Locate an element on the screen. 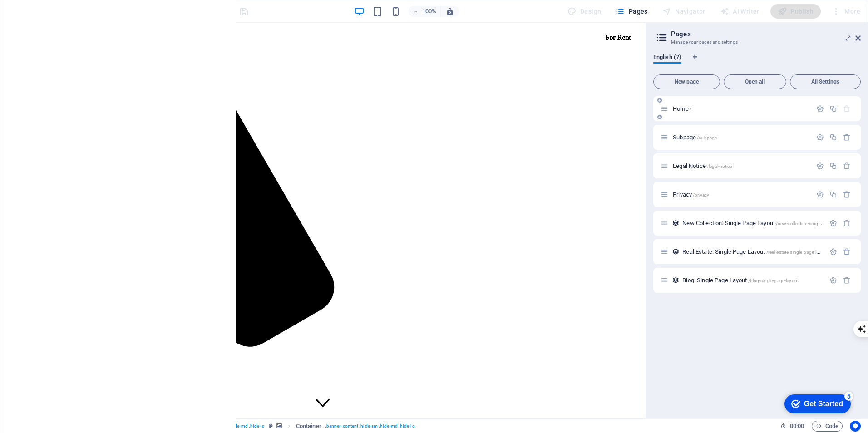 This screenshot has width=868, height=433. div: Home/ is located at coordinates (740, 109).